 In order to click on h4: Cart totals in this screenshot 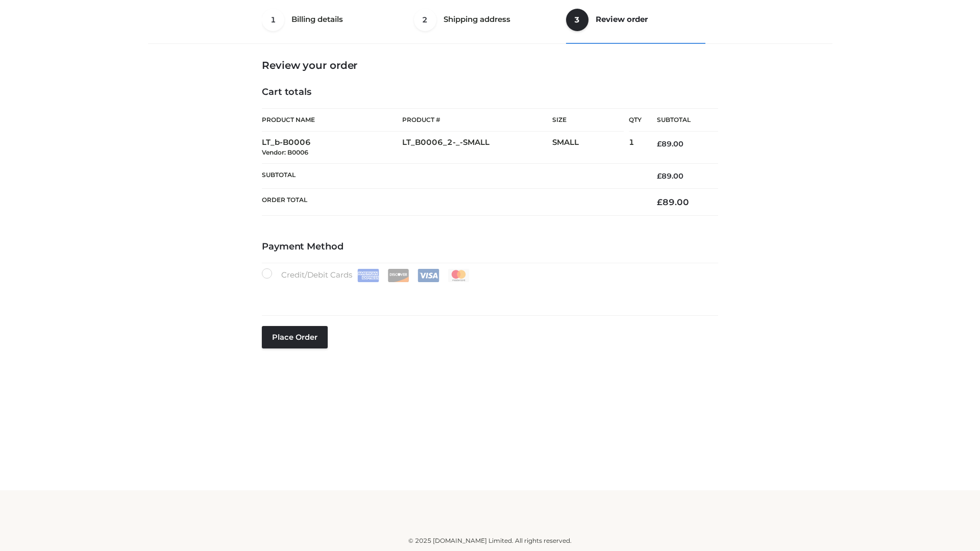, I will do `click(490, 92)`.